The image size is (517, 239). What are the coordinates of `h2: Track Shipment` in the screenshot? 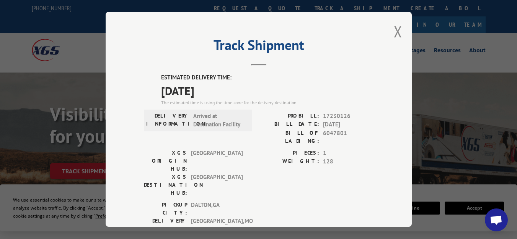 It's located at (259, 47).